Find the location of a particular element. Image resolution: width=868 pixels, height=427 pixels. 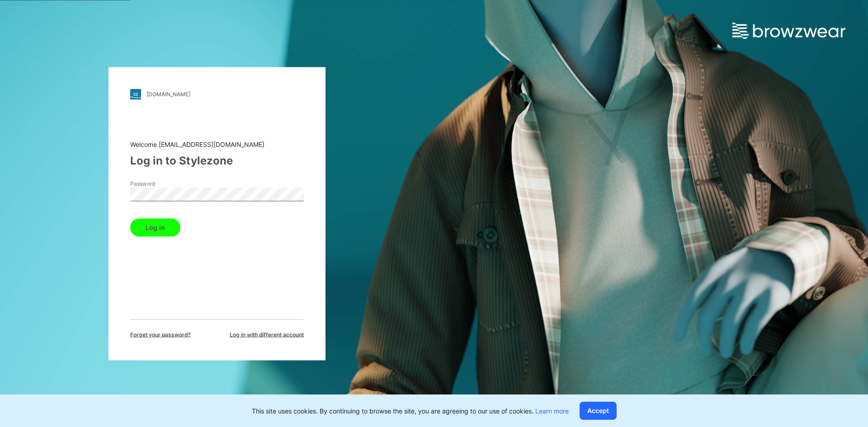

label: Password is located at coordinates (162, 184).